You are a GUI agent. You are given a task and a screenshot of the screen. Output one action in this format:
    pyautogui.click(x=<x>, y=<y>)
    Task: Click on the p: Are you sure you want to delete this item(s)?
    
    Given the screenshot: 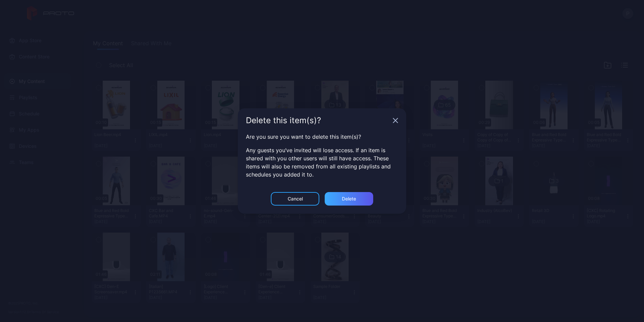 What is the action you would take?
    pyautogui.click(x=322, y=137)
    